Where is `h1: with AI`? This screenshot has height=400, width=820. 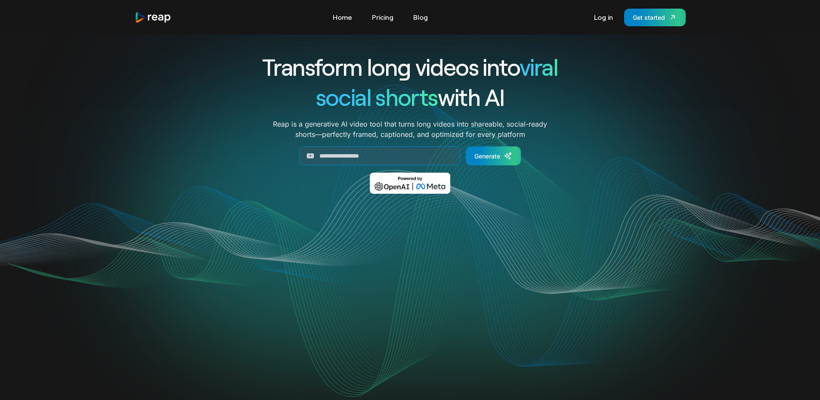
h1: with AI is located at coordinates (410, 97).